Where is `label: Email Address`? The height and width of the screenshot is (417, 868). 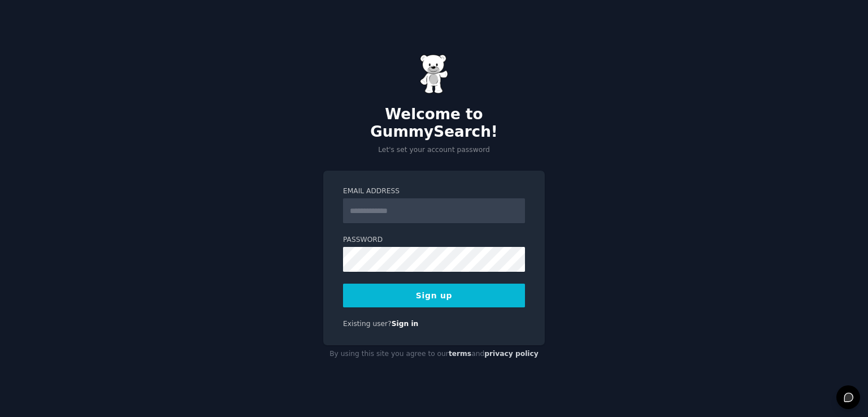 label: Email Address is located at coordinates (434, 191).